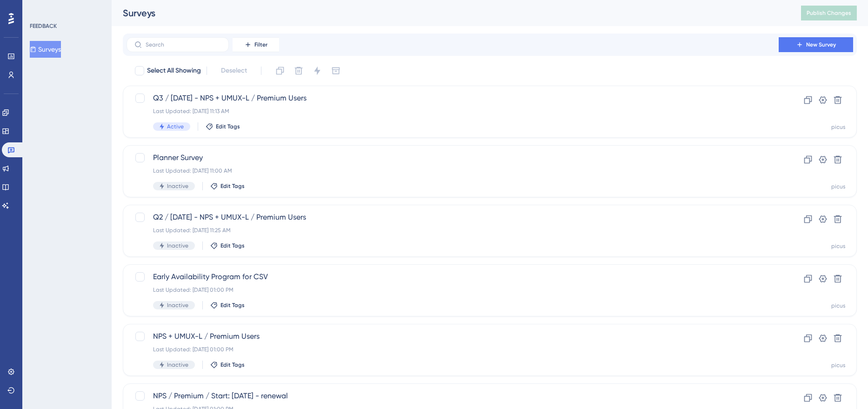 The image size is (868, 409). What do you see at coordinates (453, 157) in the screenshot?
I see `span: Planner Survey` at bounding box center [453, 157].